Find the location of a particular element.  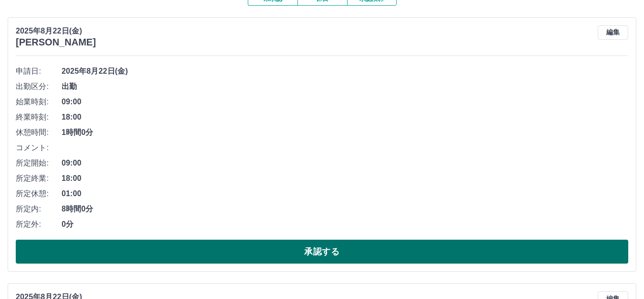

button: 承認する is located at coordinates (322, 251).